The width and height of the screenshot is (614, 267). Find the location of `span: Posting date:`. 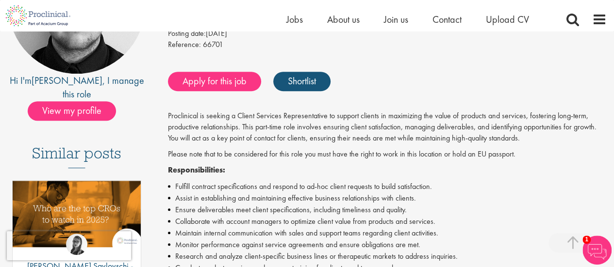

span: Posting date: is located at coordinates (187, 33).